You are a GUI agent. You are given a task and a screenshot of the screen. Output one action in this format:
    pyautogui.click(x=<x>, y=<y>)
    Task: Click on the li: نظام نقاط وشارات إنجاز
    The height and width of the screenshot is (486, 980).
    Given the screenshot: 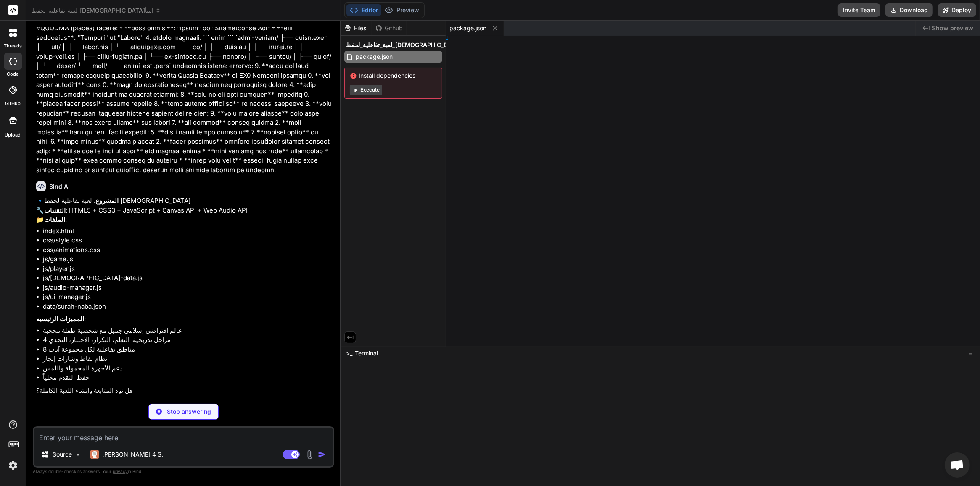 What is the action you would take?
    pyautogui.click(x=188, y=359)
    